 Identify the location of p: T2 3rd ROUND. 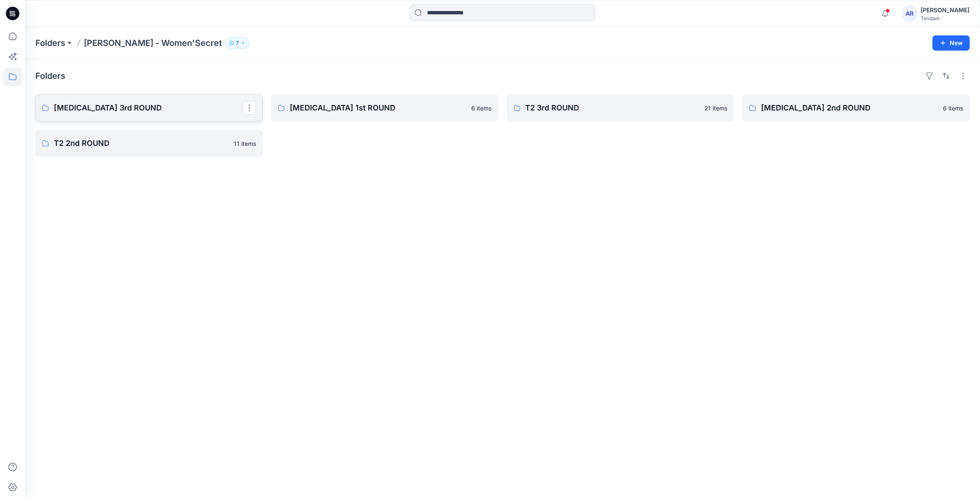
(613, 108).